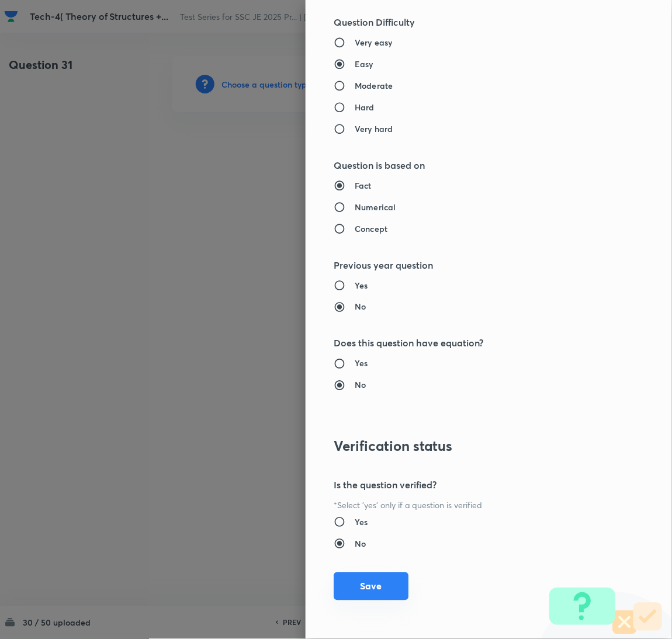  What do you see at coordinates (469, 447) in the screenshot?
I see `h3: Verification status` at bounding box center [469, 447].